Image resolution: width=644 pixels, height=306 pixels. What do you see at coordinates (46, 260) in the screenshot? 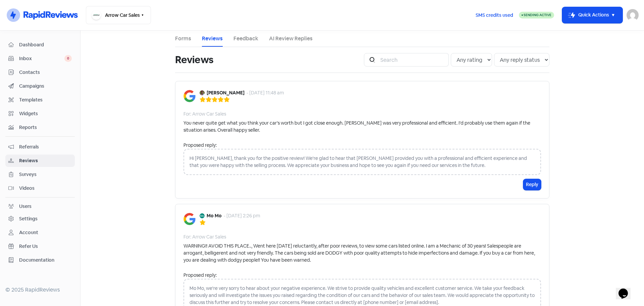
I see `span: Documentation` at bounding box center [46, 260].